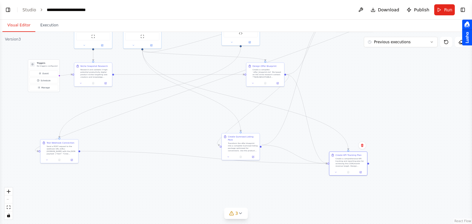 The height and width of the screenshot is (224, 472). I want to click on h3: Triggers, so click(47, 63).